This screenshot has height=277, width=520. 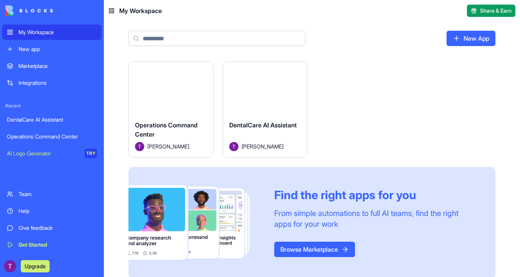 What do you see at coordinates (52, 83) in the screenshot?
I see `a: Integrations` at bounding box center [52, 83].